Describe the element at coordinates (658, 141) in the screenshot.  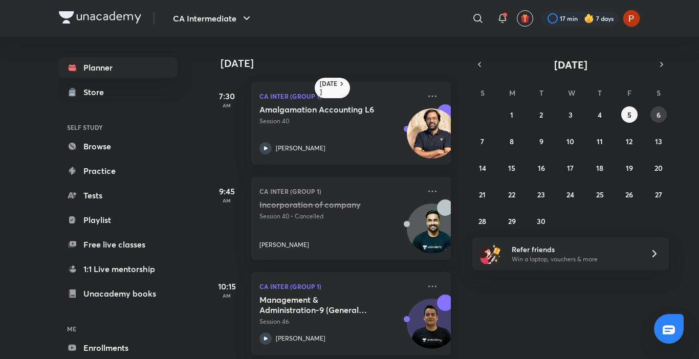
I see `abbr: September 13, 2025` at that location.